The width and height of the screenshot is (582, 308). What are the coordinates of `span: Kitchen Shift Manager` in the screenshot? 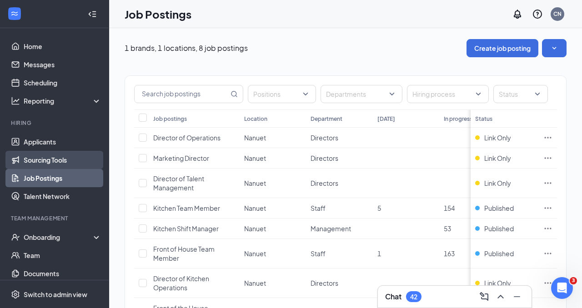 It's located at (186, 229).